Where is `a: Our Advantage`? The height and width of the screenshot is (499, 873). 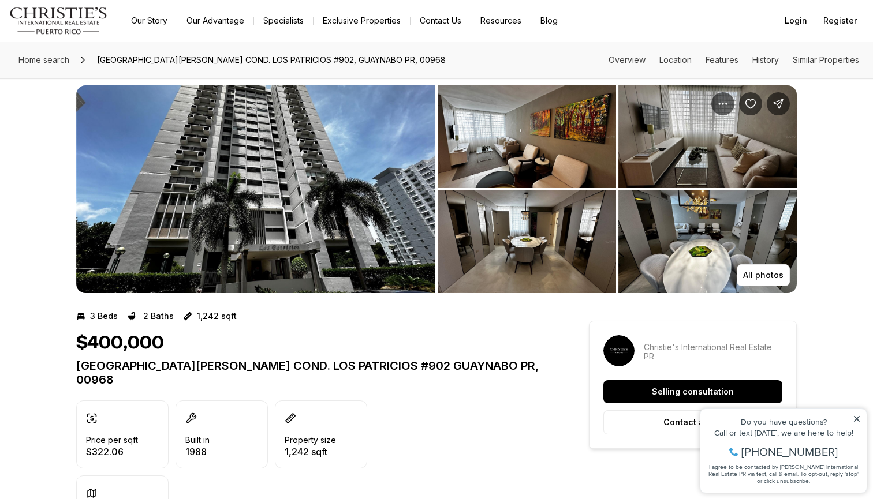
a: Our Advantage is located at coordinates (215, 21).